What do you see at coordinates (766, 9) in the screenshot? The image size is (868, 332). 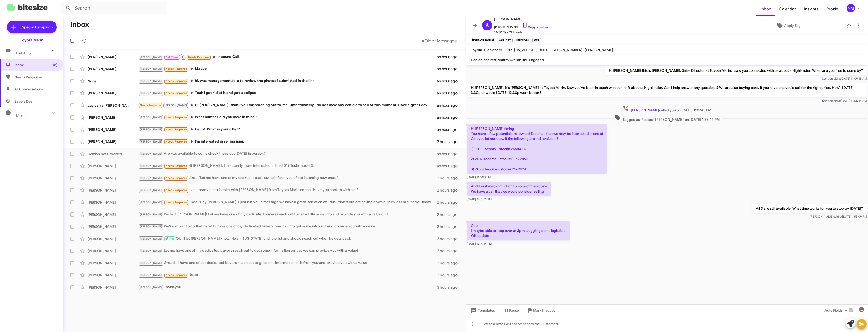 I see `span: Inbox` at bounding box center [766, 9].